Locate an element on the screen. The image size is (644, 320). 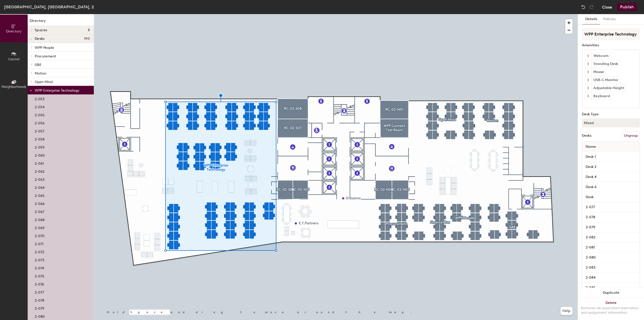
p: 2-058 is located at coordinates (39, 139).